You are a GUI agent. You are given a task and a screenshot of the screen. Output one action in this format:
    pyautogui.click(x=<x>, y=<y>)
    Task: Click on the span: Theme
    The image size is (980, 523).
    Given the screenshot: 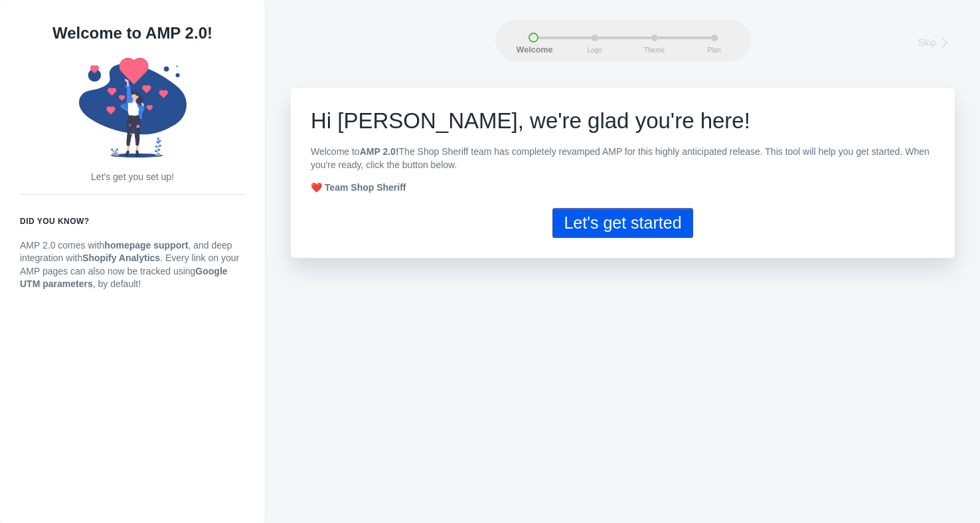 What is the action you would take?
    pyautogui.click(x=654, y=50)
    